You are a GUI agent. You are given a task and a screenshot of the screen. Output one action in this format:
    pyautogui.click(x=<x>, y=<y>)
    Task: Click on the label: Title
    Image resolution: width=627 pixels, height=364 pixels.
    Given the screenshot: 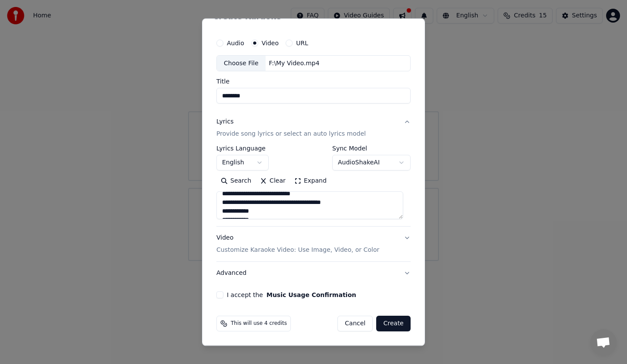 What is the action you would take?
    pyautogui.click(x=313, y=82)
    